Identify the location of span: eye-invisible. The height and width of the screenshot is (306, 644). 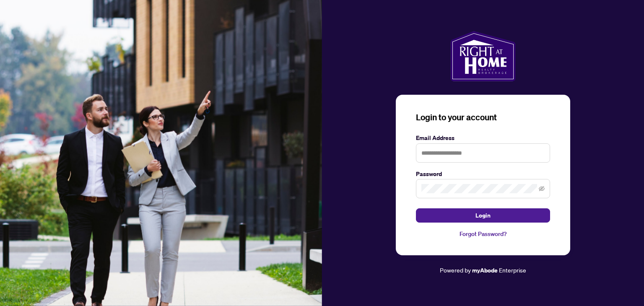
(542, 188).